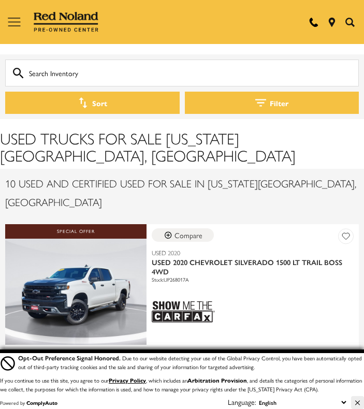  What do you see at coordinates (42, 403) in the screenshot?
I see `a: ComplyAuto` at bounding box center [42, 403].